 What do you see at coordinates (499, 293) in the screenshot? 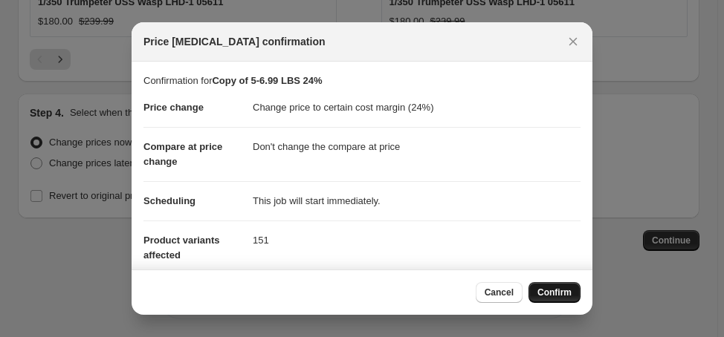
I see `span: Cancel` at bounding box center [499, 293].